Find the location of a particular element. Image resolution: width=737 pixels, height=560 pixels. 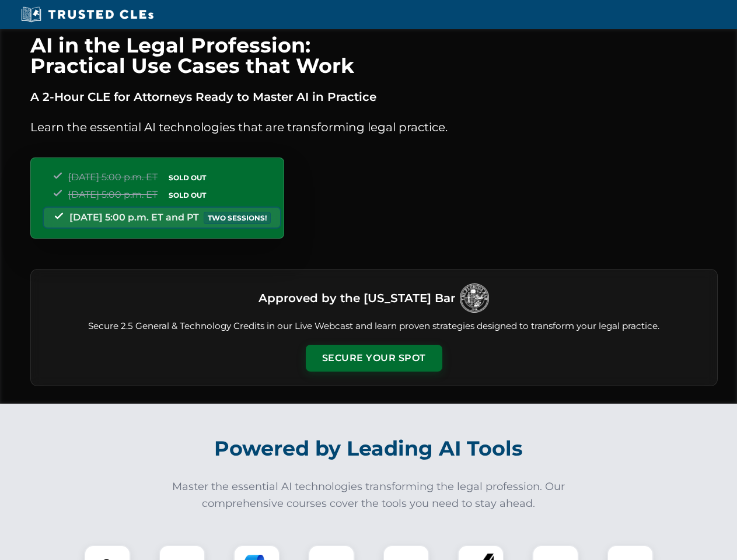

p: A 2-Hour CLE for Attorneys Ready to Master AI in Practice is located at coordinates (374, 97).